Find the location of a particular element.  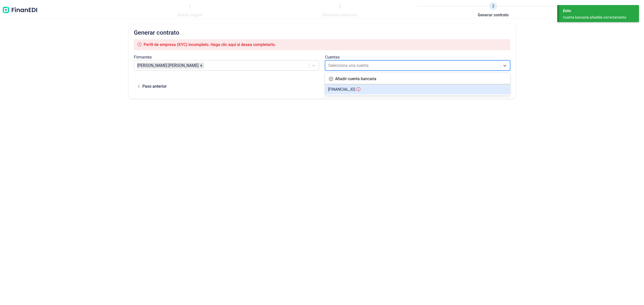

div: Paso anterior is located at coordinates (154, 86).